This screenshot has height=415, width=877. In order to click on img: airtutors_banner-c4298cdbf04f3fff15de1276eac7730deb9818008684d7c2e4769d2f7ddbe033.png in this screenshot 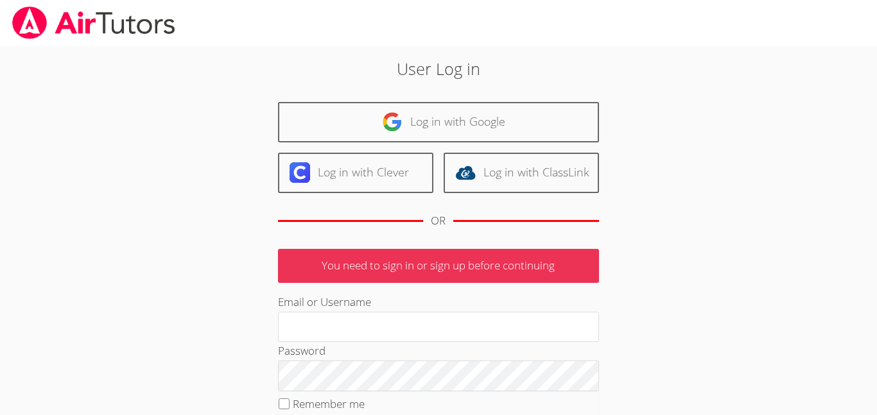, I will do `click(94, 22)`.